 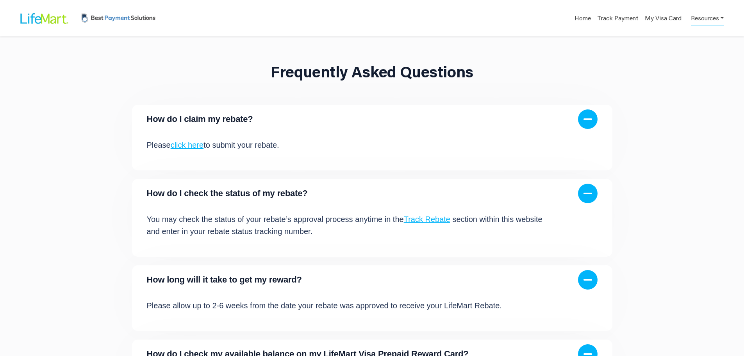 What do you see at coordinates (43, 18) in the screenshot?
I see `img: LifeMart Logo` at bounding box center [43, 18].